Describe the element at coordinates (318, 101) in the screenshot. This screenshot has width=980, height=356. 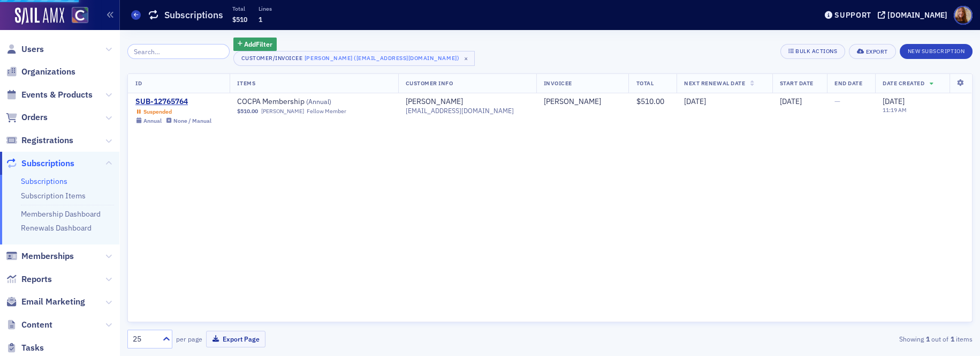
I see `span: ( Annual )` at that location.